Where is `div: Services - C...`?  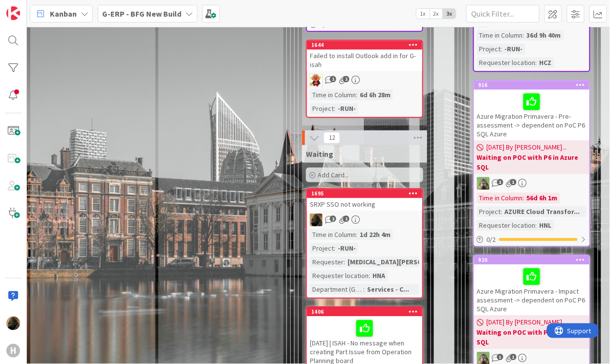
div: Services - C... is located at coordinates (388, 289).